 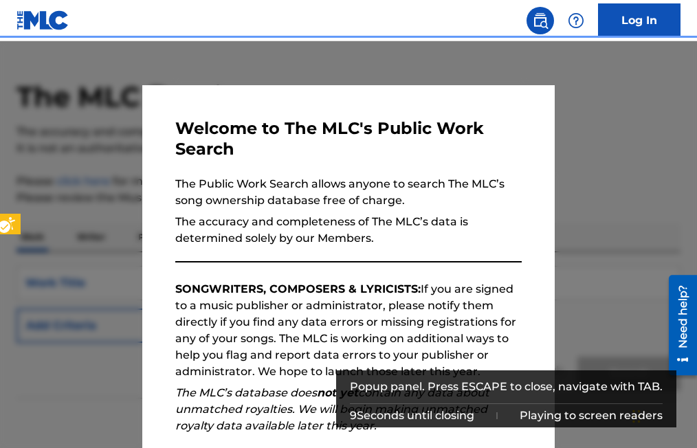 I want to click on img: help, so click(x=576, y=21).